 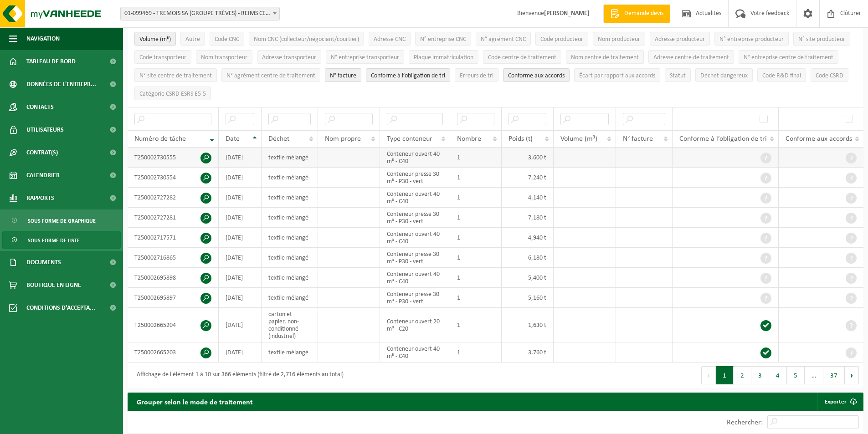 I want to click on span: N° entreprise transporteur, so click(x=365, y=57).